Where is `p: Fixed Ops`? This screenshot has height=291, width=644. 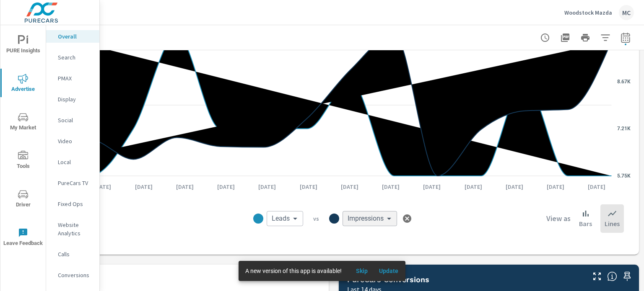 p: Fixed Ops is located at coordinates (75, 204).